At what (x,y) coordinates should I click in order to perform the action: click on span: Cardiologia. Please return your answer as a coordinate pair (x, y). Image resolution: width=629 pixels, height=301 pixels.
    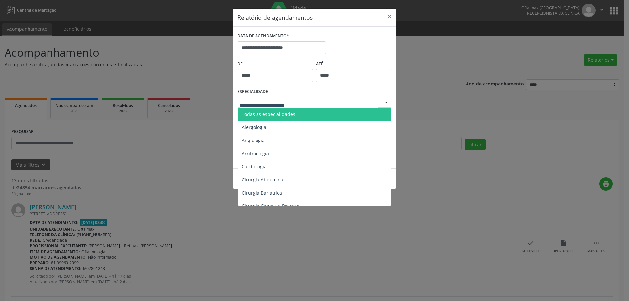
    Looking at the image, I should click on (254, 166).